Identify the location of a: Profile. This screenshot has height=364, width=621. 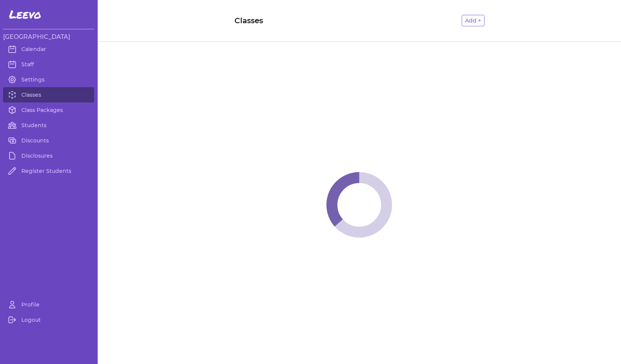
(49, 305).